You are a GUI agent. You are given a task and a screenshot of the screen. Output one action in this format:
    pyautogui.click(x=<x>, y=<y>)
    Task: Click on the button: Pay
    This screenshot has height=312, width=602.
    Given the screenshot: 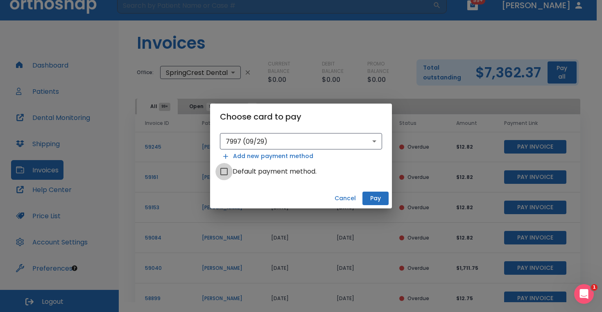 What is the action you would take?
    pyautogui.click(x=375, y=198)
    